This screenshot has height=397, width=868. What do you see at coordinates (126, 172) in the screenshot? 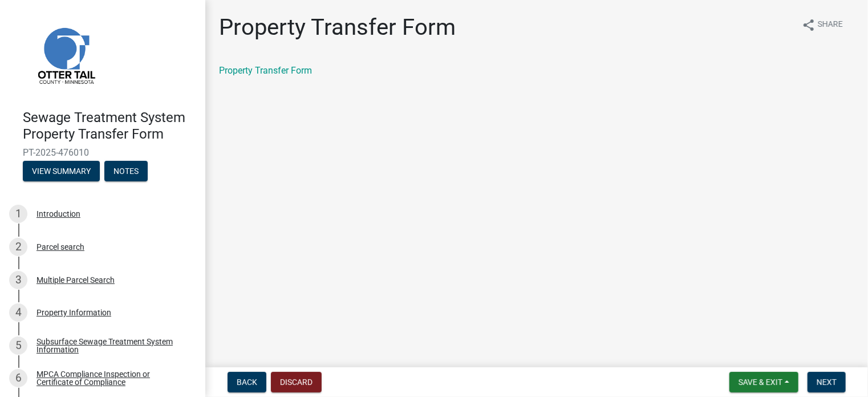
I see `wm-modal-confirm: Notes` at bounding box center [126, 172].